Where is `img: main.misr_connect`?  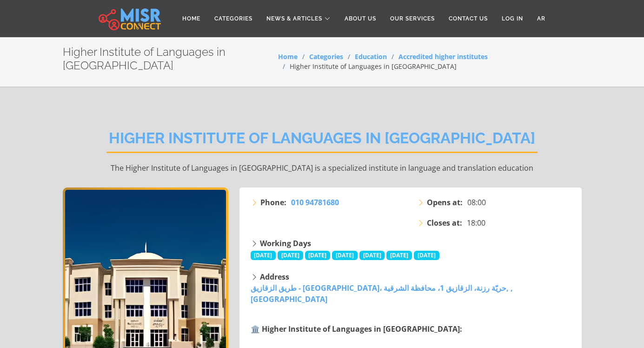
img: main.misr_connect is located at coordinates (130, 18).